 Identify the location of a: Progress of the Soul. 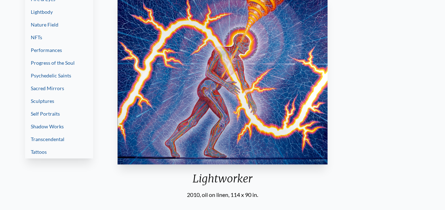
(59, 63).